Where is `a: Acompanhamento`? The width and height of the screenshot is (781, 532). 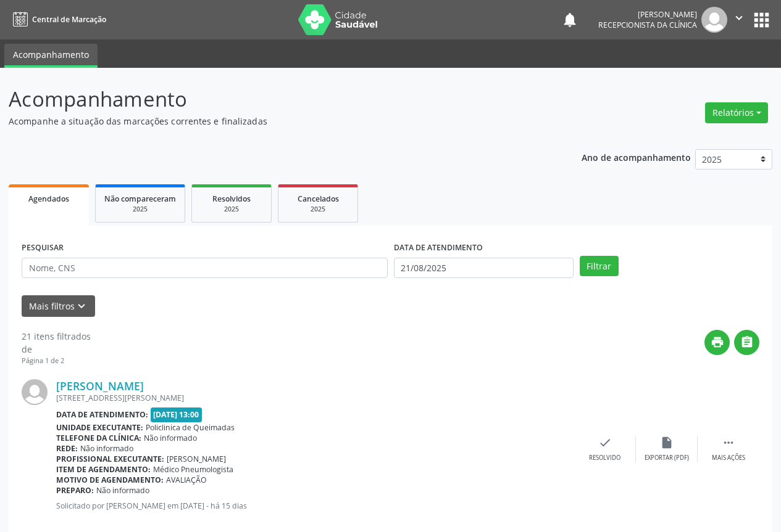
a: Acompanhamento is located at coordinates (50, 55).